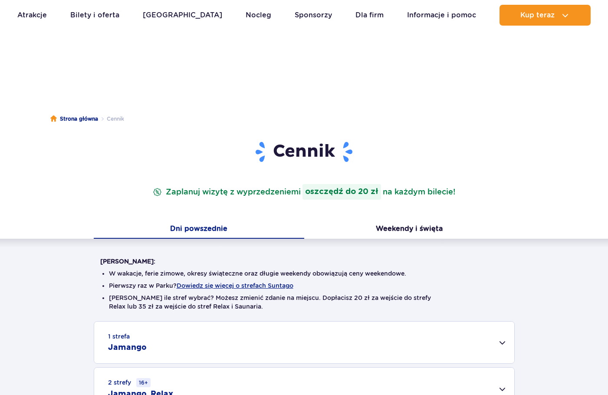  Describe the element at coordinates (111, 119) in the screenshot. I see `li: Cennik` at that location.